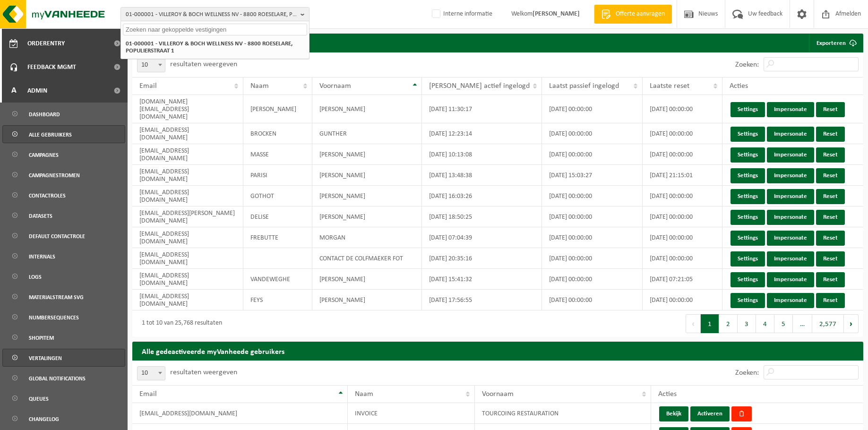 The height and width of the screenshot is (430, 868). What do you see at coordinates (208, 47) in the screenshot?
I see `strong: 01-000001 - VILLEROY & BOCH WELLNESS NV - 8800 ROESELARE, POPULIERSTRAAT 1` at bounding box center [208, 47].